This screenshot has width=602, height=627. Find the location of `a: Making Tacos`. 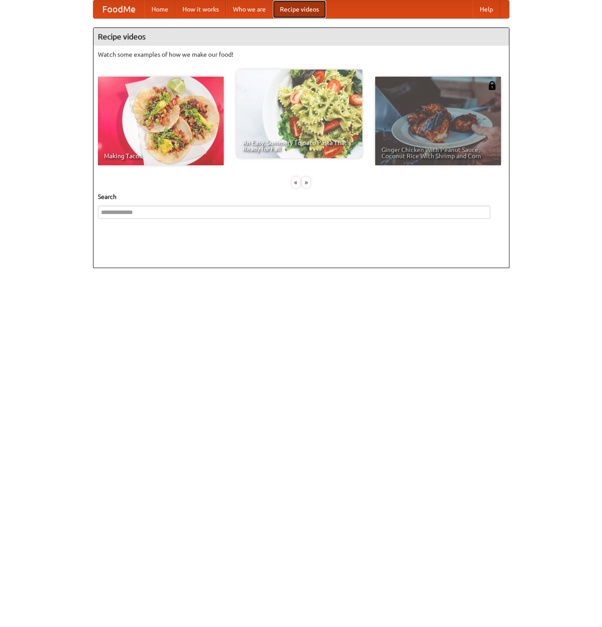

a: Making Tacos is located at coordinates (161, 121).